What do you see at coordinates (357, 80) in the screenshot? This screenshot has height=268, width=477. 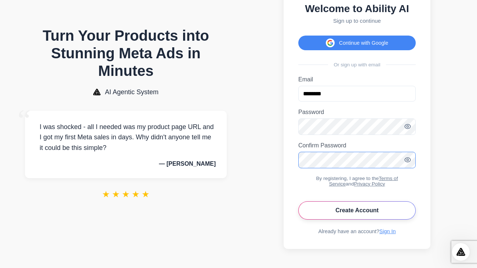 I see `label: Email` at bounding box center [357, 80].